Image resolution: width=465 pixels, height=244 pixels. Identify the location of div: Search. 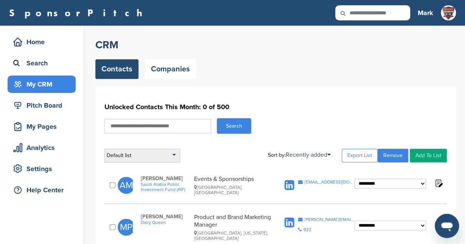
(43, 63).